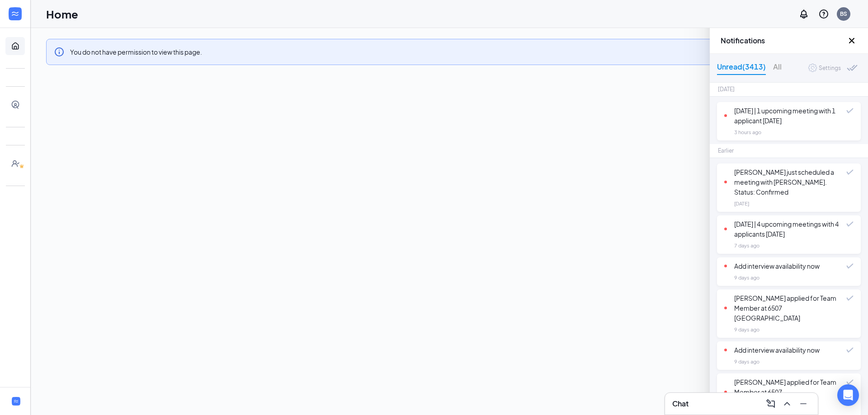  What do you see at coordinates (747, 132) in the screenshot?
I see `div: 3 hours ago` at bounding box center [747, 132].